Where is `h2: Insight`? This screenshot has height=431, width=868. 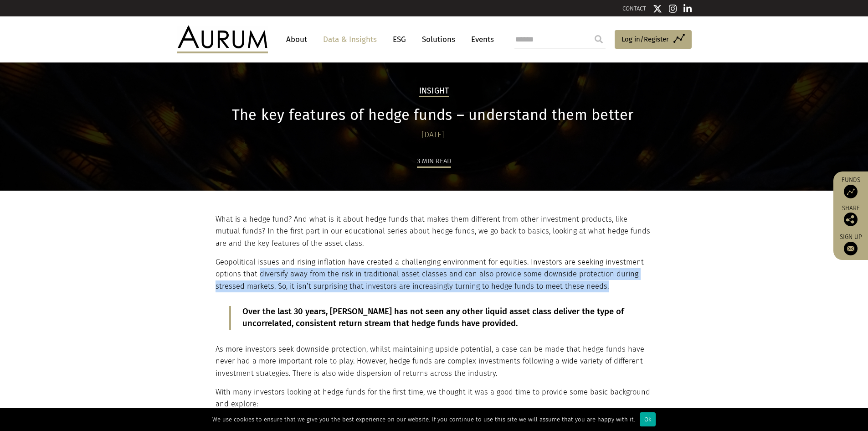 h2: Insight is located at coordinates (434, 92).